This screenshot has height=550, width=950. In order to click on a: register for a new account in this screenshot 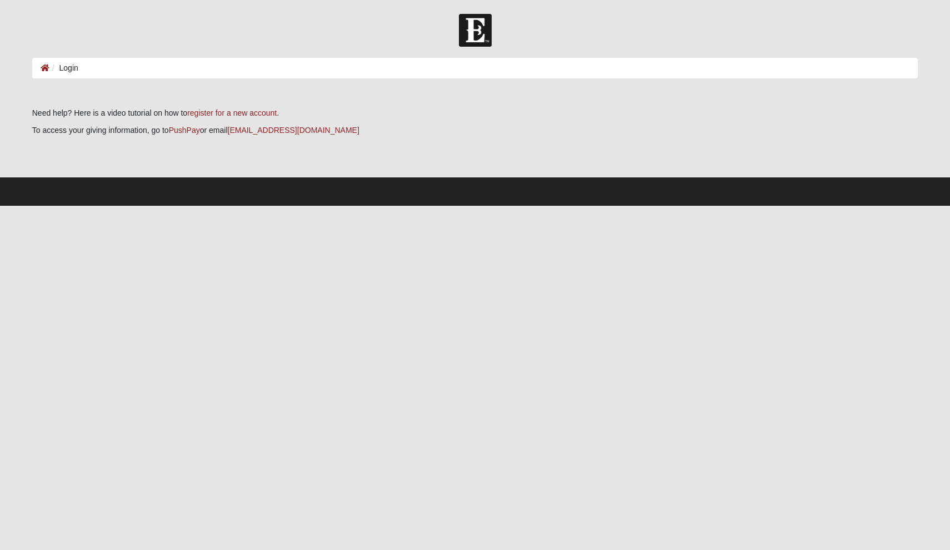, I will do `click(232, 113)`.